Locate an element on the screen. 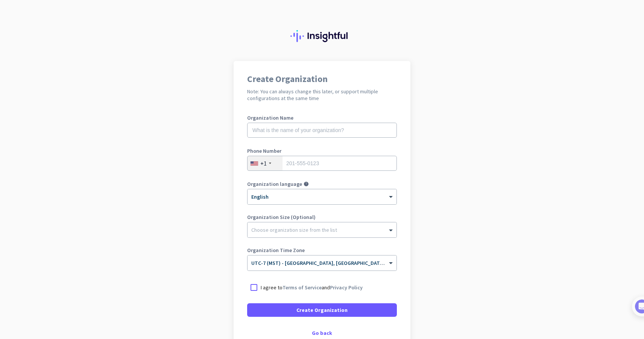 This screenshot has height=339, width=644. label: Phone Number is located at coordinates (322, 151).